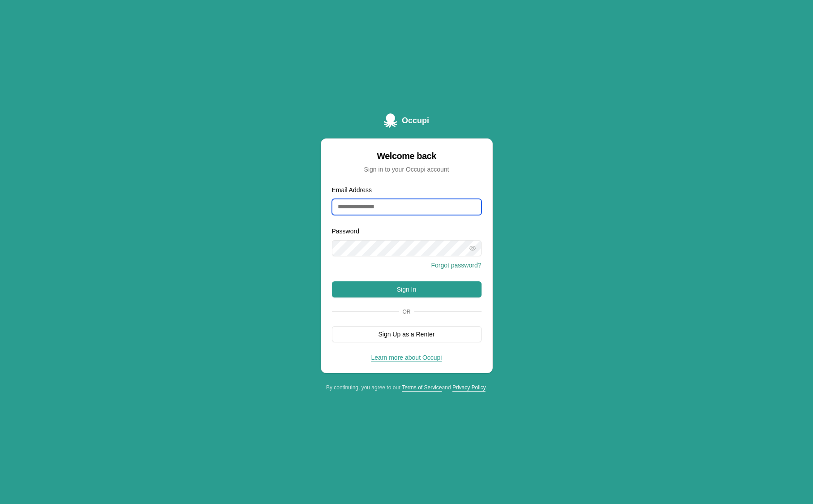 This screenshot has width=813, height=504. I want to click on button: Sign Up as a Renter, so click(406, 334).